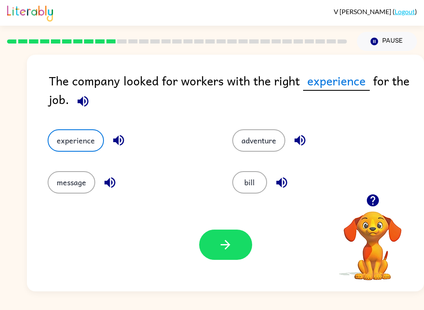 The image size is (424, 310). What do you see at coordinates (387, 41) in the screenshot?
I see `button: Pause` at bounding box center [387, 41].